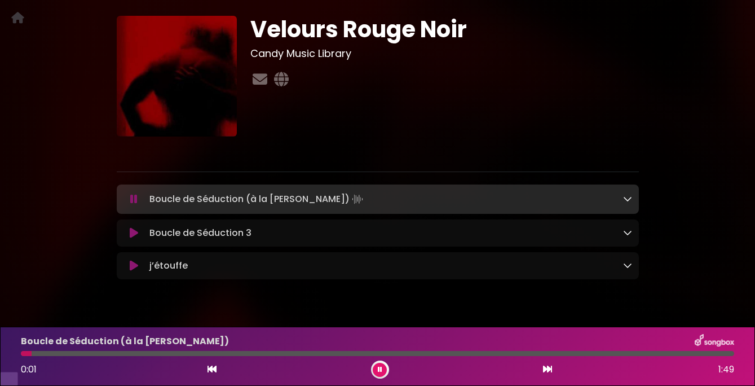 This screenshot has width=755, height=386. Describe the element at coordinates (357, 199) in the screenshot. I see `img: waveform4.gif` at that location.